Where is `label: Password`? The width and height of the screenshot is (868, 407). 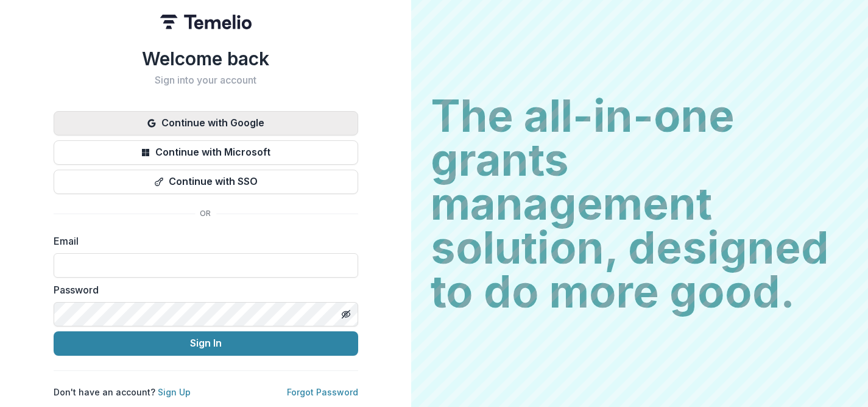
label: Password is located at coordinates (202, 290).